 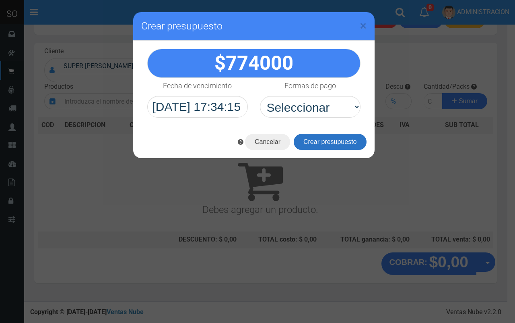 I want to click on h4: Formas de pago, so click(x=310, y=86).